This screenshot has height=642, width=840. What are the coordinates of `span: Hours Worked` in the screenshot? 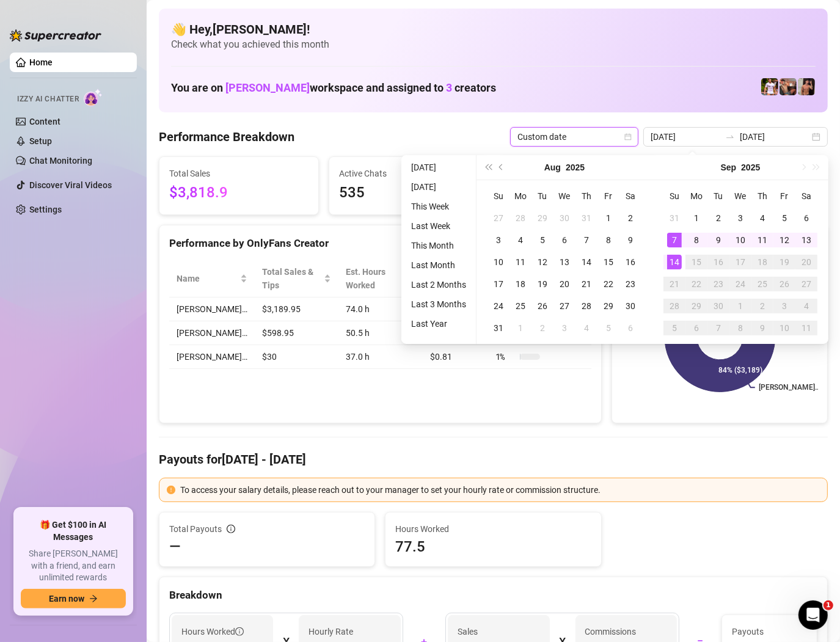 It's located at (493, 529).